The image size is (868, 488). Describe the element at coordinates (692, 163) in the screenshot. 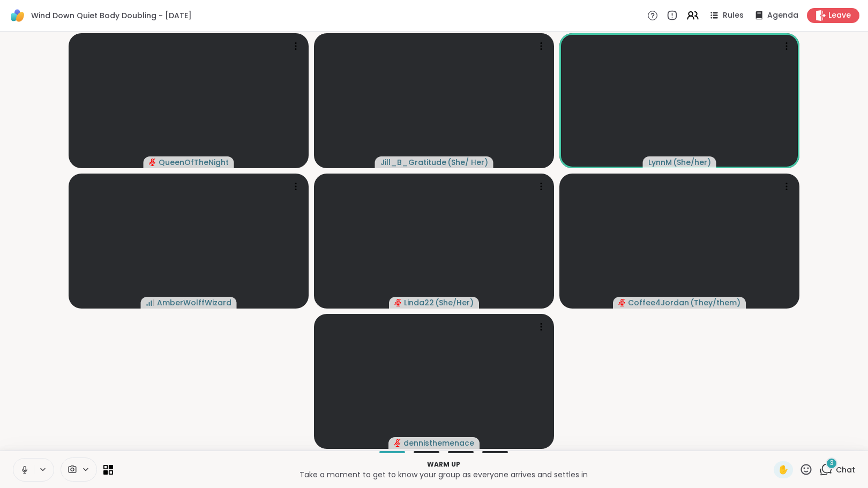

I see `span: ( She/her )` at that location.